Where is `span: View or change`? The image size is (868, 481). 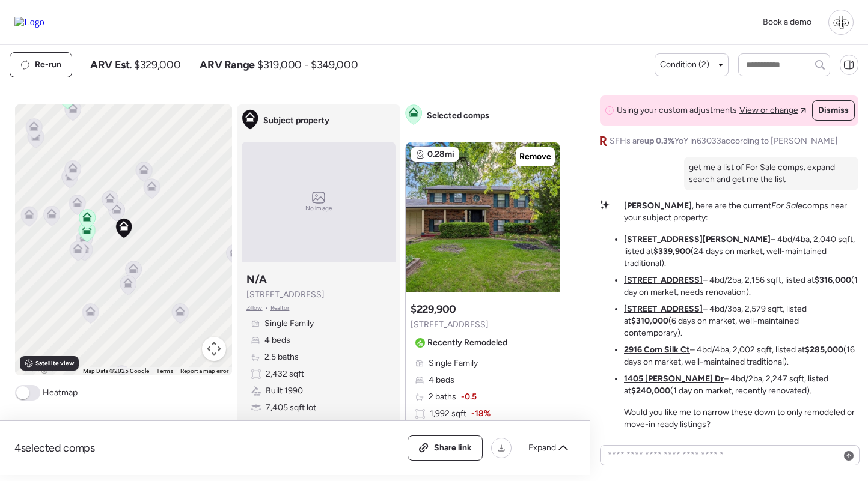 span: View or change is located at coordinates (769, 110).